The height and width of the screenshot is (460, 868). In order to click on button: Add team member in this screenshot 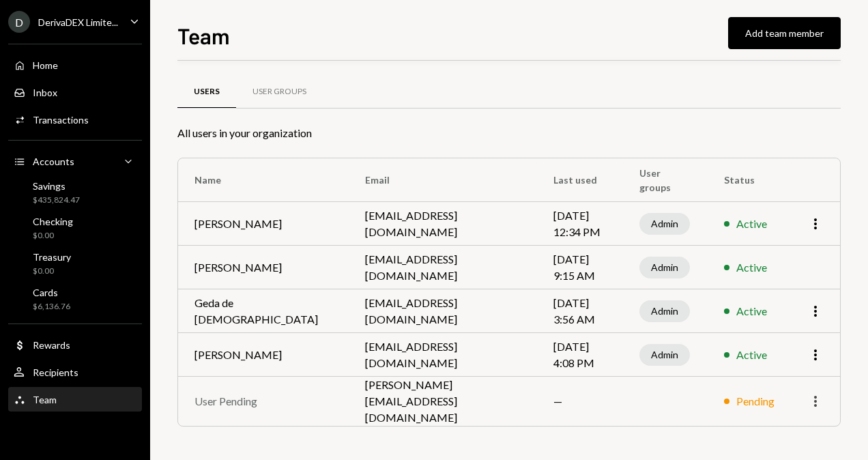, I will do `click(785, 33)`.